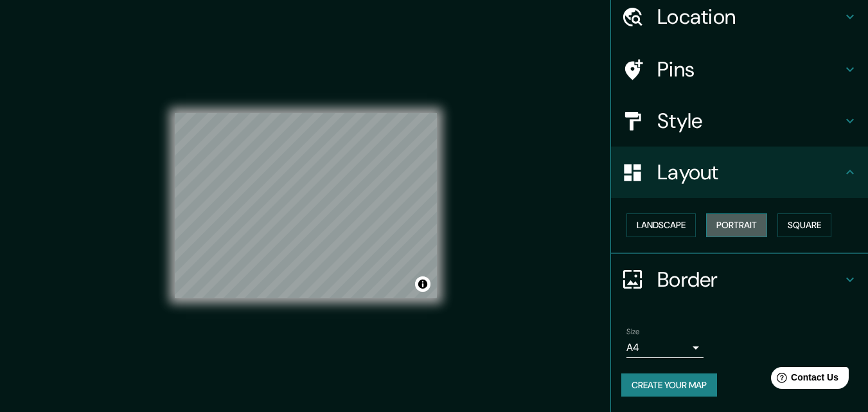 This screenshot has height=412, width=868. What do you see at coordinates (669, 385) in the screenshot?
I see `button: Create your map` at bounding box center [669, 385].